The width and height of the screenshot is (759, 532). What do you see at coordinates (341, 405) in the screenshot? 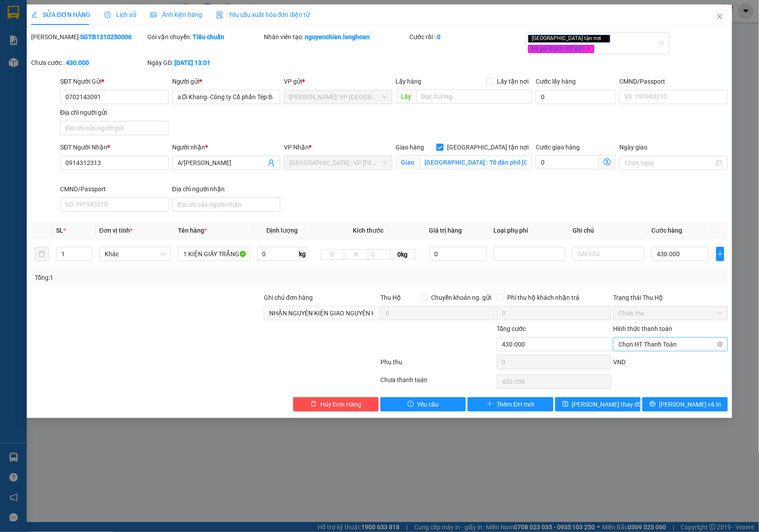
I see `span: Hủy Đơn Hàng` at bounding box center [341, 405].